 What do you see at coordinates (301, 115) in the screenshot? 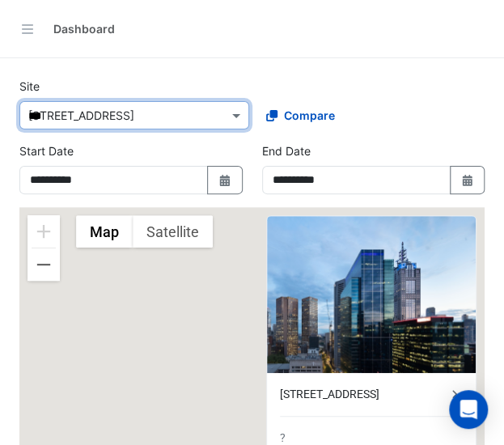
I see `button: Compare` at bounding box center [301, 115].